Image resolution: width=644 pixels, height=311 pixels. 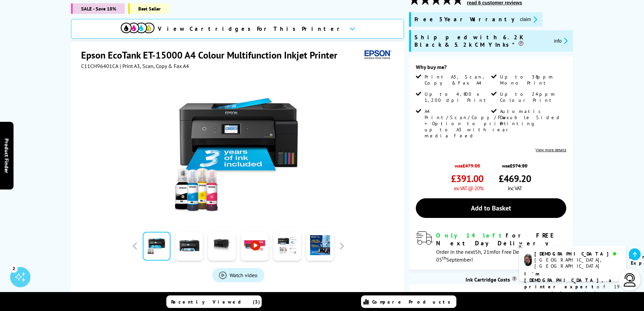 What do you see at coordinates (471, 165) in the screenshot?
I see `strike: £479.00` at bounding box center [471, 165].